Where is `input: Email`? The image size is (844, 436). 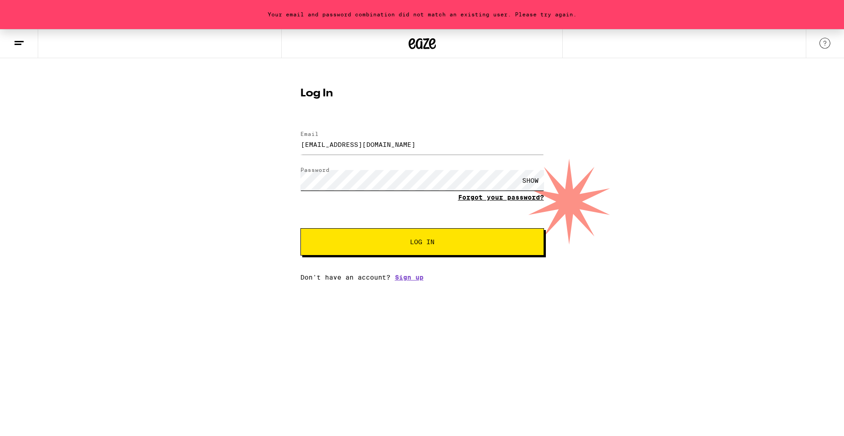
input: Email is located at coordinates (422, 144).